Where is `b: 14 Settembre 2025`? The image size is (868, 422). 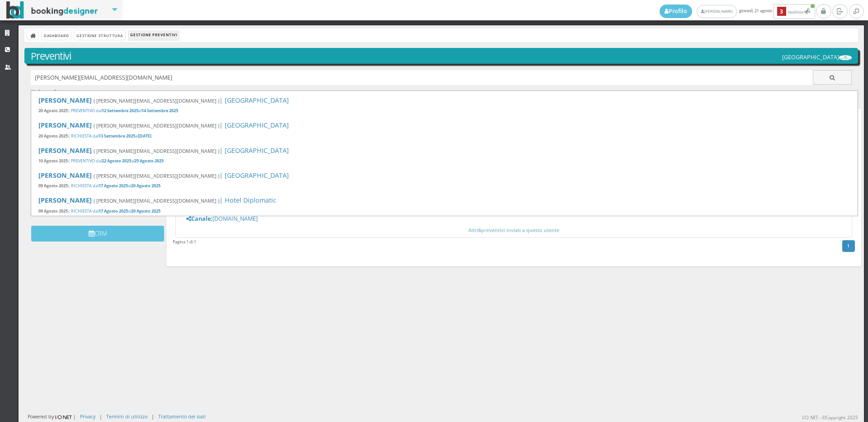
b: 14 Settembre 2025 is located at coordinates (159, 111).